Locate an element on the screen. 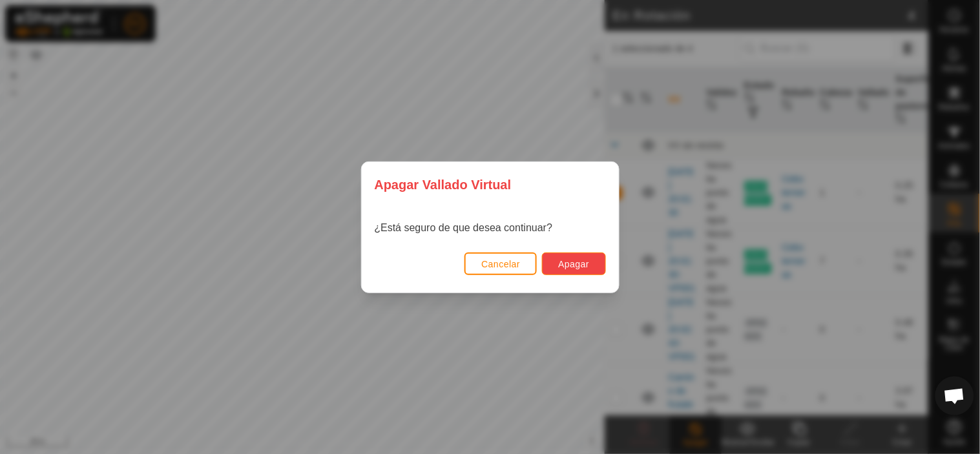 The height and width of the screenshot is (454, 980). span: Cancelar is located at coordinates (500, 264).